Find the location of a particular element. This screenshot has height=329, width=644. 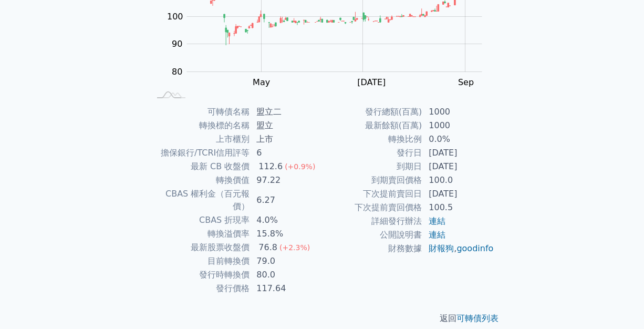

td: CBAS 權利金（百元報價） is located at coordinates (199, 200).